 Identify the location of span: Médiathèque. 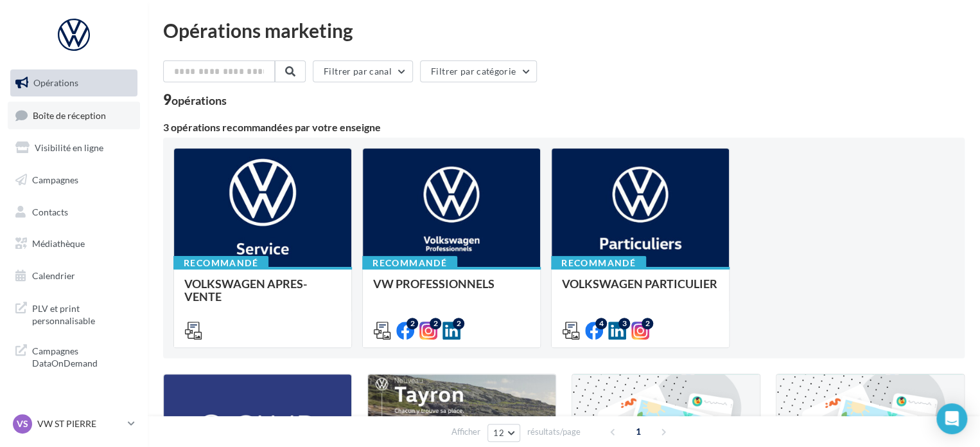
(59, 243).